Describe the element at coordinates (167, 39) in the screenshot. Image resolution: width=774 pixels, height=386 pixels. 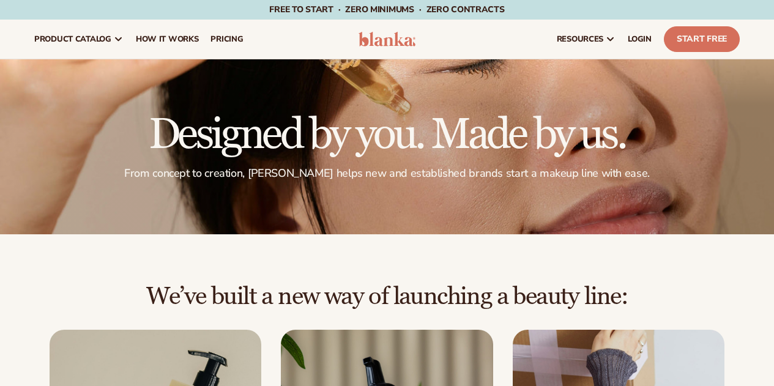
I see `a: How It Works` at that location.